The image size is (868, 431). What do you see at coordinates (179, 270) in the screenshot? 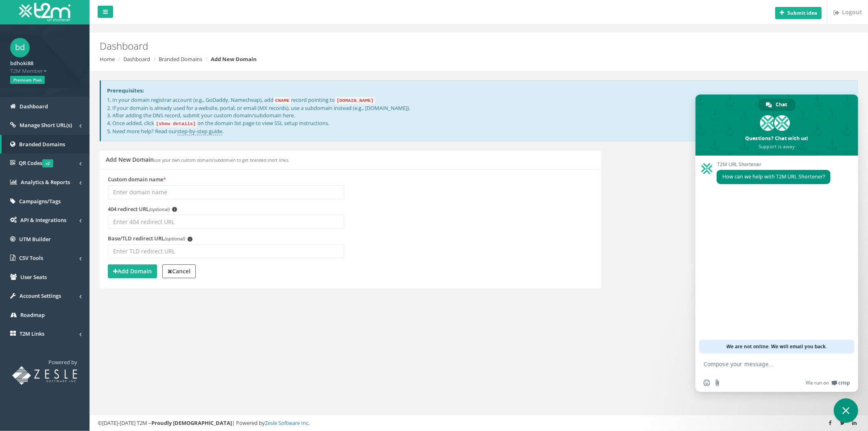
I see `strong: Cancel` at bounding box center [179, 270].